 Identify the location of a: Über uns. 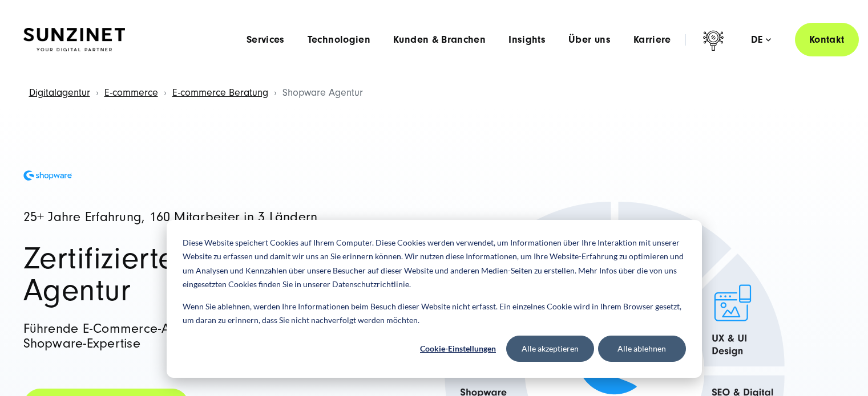
(590, 40).